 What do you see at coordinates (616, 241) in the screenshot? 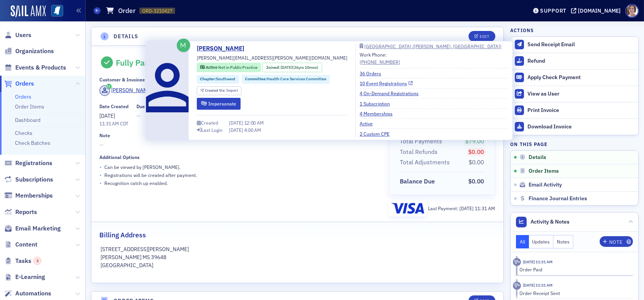
I see `button: Note` at bounding box center [616, 241].